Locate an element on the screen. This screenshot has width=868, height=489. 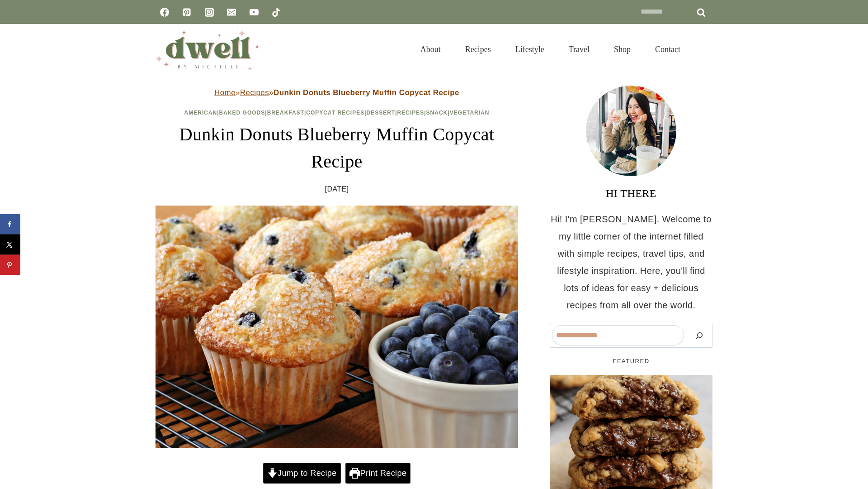
a: Baked Goods is located at coordinates (243, 113).